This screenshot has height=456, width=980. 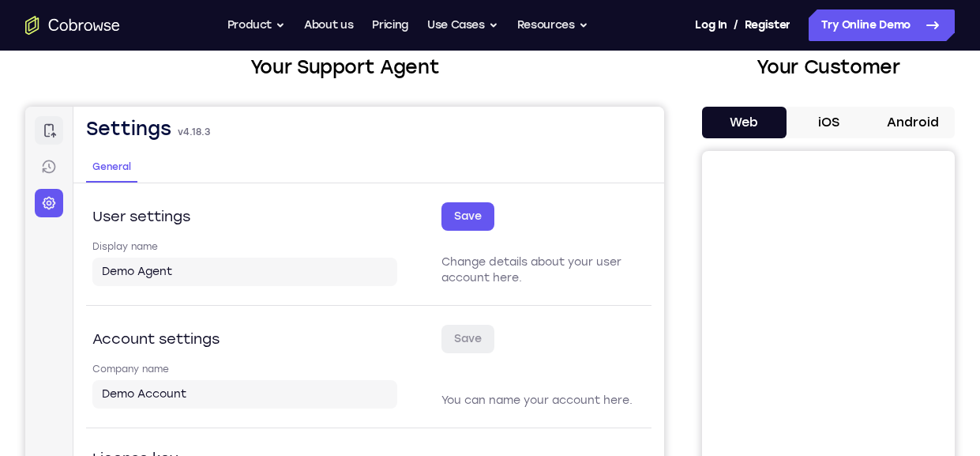 I want to click on label: Company name, so click(x=105, y=262).